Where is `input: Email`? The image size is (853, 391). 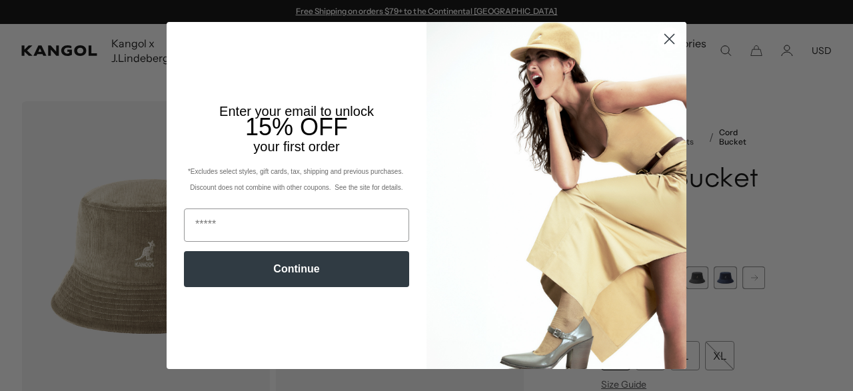 input: Email is located at coordinates (297, 225).